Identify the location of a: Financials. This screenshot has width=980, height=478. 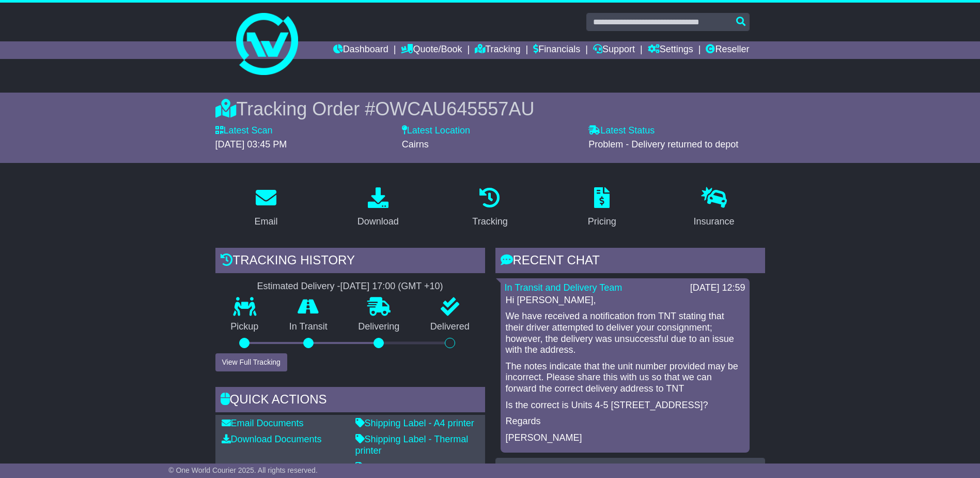
(556, 50).